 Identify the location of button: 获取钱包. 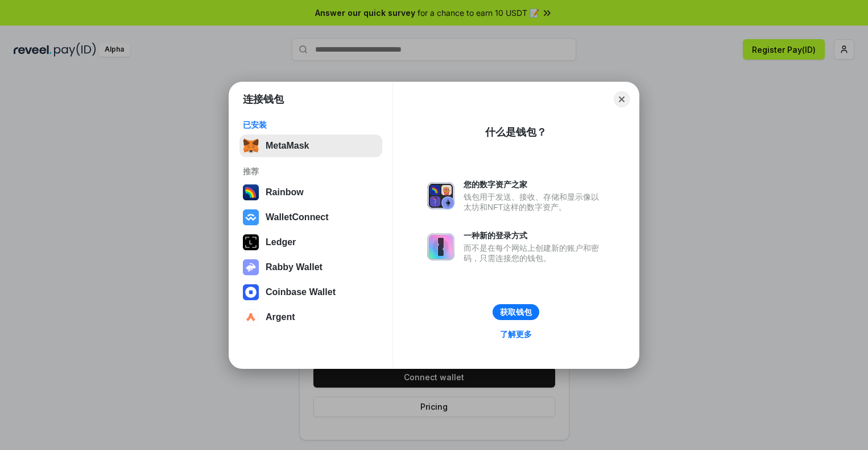
(515, 313).